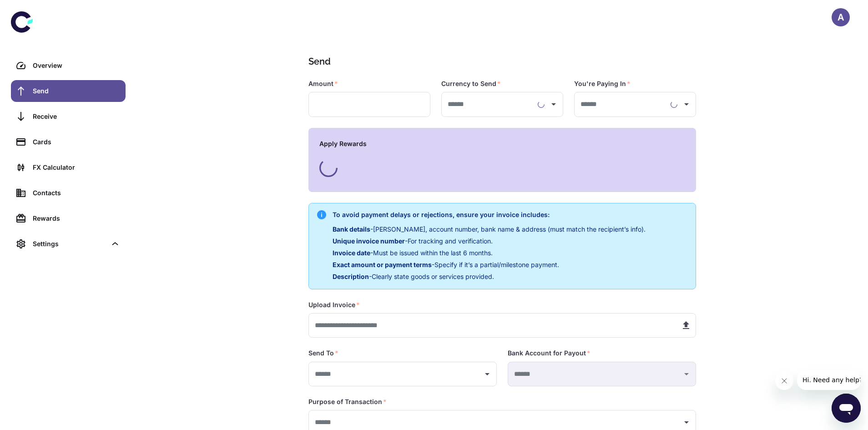  What do you see at coordinates (840, 17) in the screenshot?
I see `button: A` at bounding box center [840, 17].